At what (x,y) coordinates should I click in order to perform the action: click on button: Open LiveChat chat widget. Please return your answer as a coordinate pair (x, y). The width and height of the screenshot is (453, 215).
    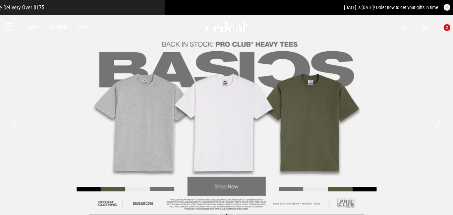
    Looking at the image, I should click on (15, 13).